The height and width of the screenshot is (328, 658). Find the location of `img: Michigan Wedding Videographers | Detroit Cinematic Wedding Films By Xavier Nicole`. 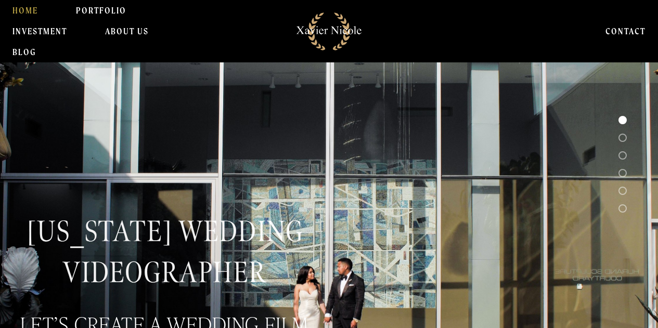

img: Michigan Wedding Videographers | Detroit Cinematic Wedding Films By Xavier Nicole is located at coordinates (329, 31).